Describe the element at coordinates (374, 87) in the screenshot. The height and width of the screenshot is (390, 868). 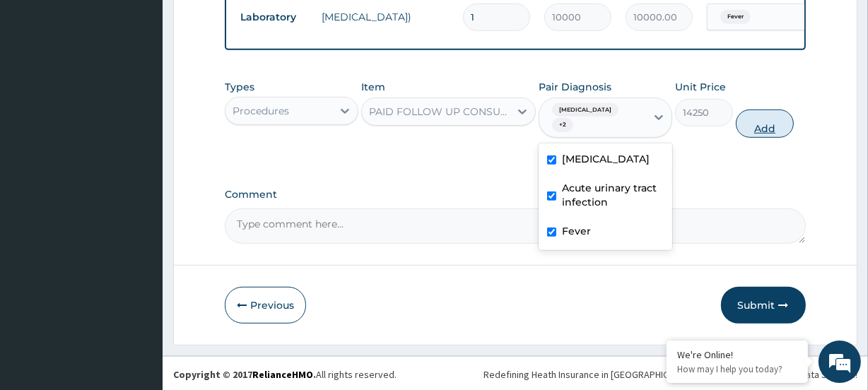
I see `label: Item` at that location.